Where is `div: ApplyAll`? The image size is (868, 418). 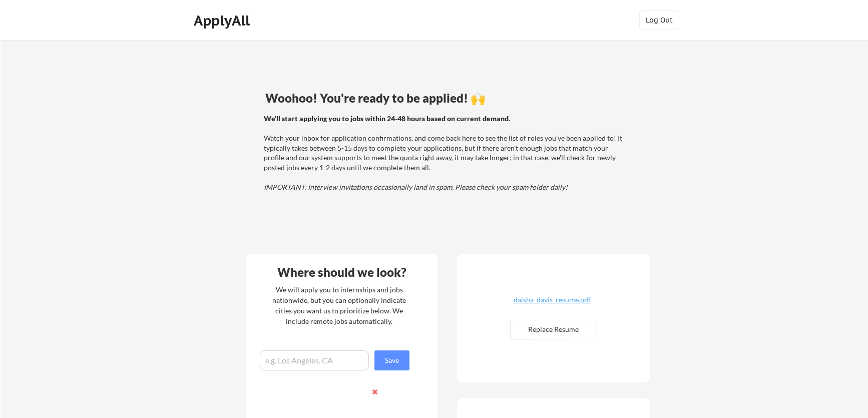 div: ApplyAll is located at coordinates (223, 20).